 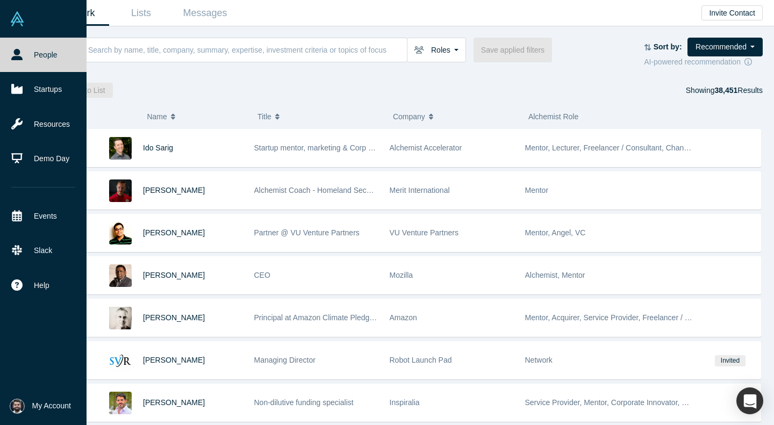 What do you see at coordinates (420, 190) in the screenshot?
I see `span: Merit International` at bounding box center [420, 190].